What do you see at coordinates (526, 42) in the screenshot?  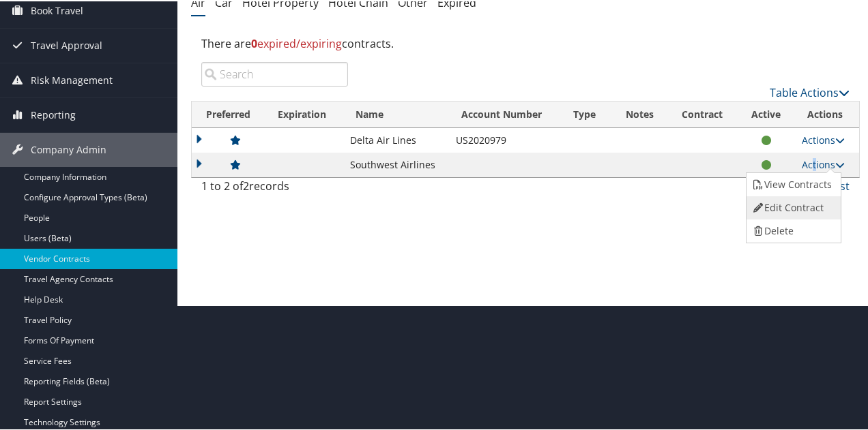 I see `div: There are contracts.` at bounding box center [526, 42].